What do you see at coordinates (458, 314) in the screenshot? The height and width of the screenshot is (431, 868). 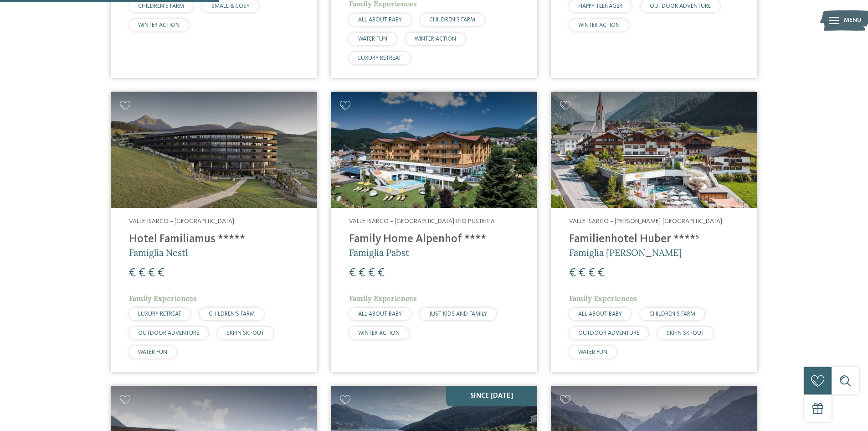 I see `span: JUST KIDS AND FAMILY` at bounding box center [458, 314].